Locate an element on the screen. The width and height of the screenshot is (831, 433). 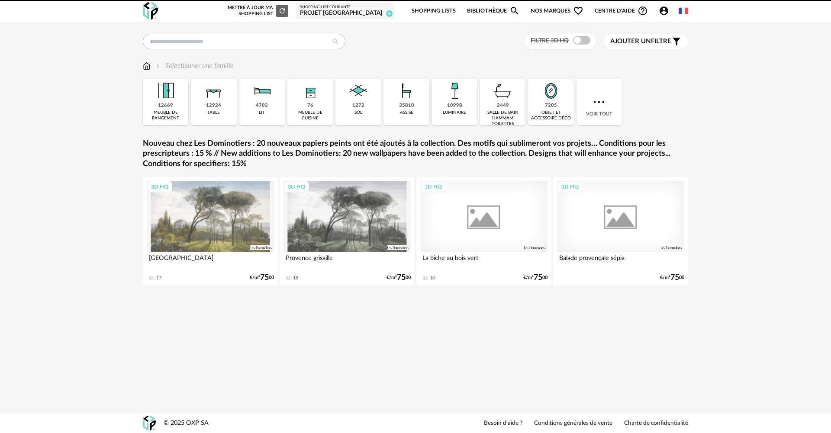
a: 3D HQ Balade provençale sépia €/m²7500 is located at coordinates (621, 231).